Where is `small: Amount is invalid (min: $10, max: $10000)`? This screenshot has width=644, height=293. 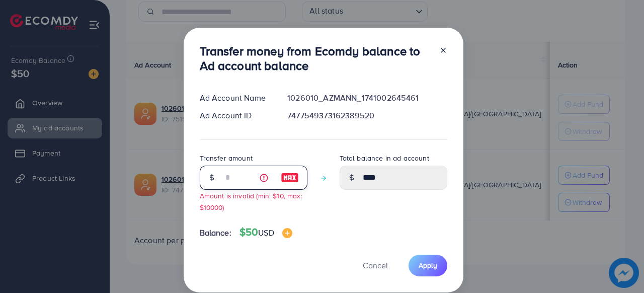 small: Amount is invalid (min: $10, max: $10000) is located at coordinates (251, 201).